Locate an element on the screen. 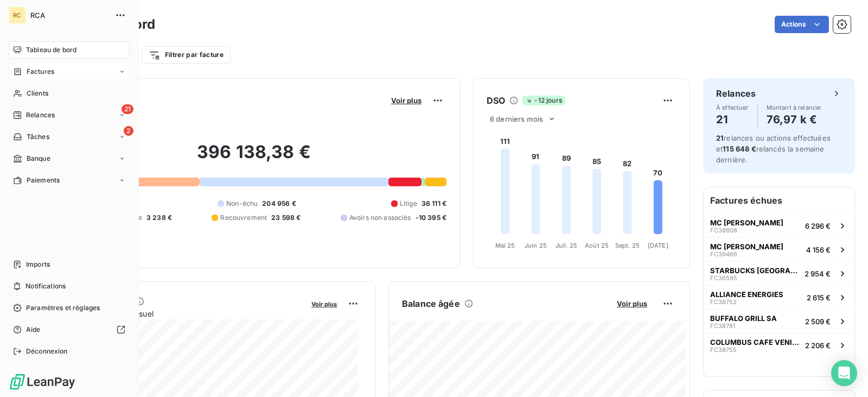 The width and height of the screenshot is (868, 397). button: COLUMBUS CAFE VENISSIEUXFC387552 206 € is located at coordinates (779, 345).